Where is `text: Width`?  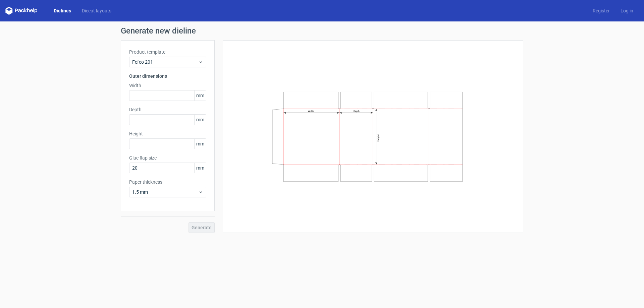 text: Width is located at coordinates (311, 111).